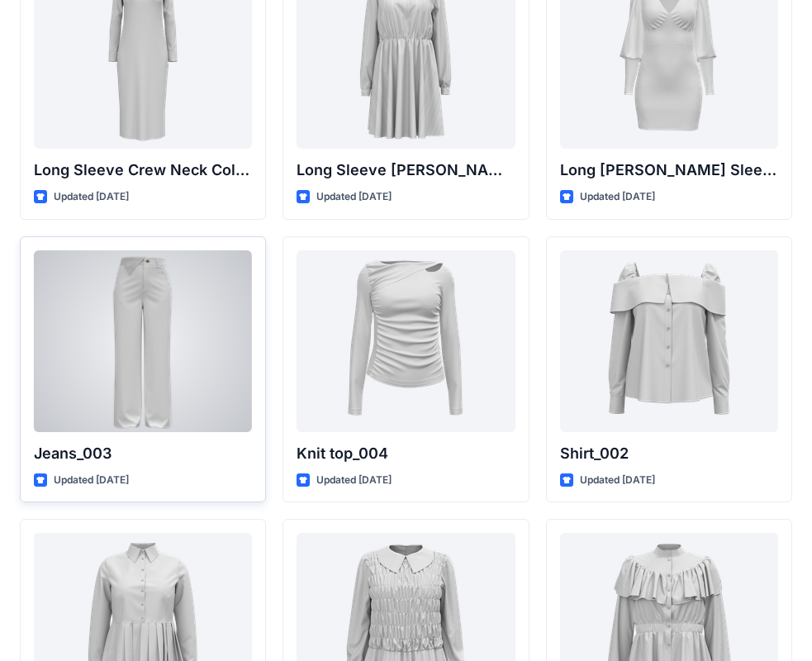 The width and height of the screenshot is (812, 661). I want to click on p: Jeans_003, so click(143, 453).